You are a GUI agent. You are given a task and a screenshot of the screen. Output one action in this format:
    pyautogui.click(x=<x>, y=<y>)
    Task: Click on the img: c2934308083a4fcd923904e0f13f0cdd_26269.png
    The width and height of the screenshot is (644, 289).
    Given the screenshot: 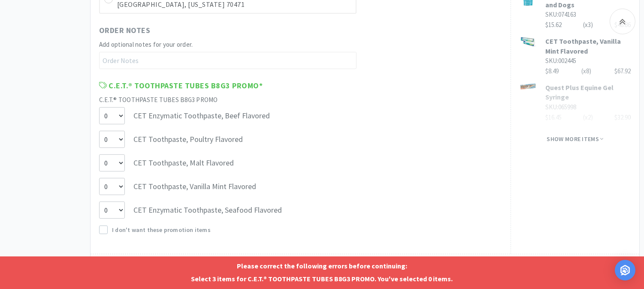 What is the action you would take?
    pyautogui.click(x=528, y=42)
    